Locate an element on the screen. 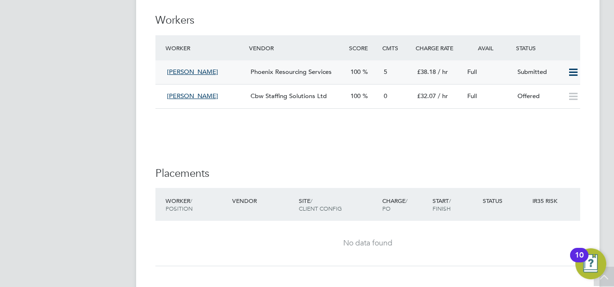  div: IR35 Risk is located at coordinates (546, 200).